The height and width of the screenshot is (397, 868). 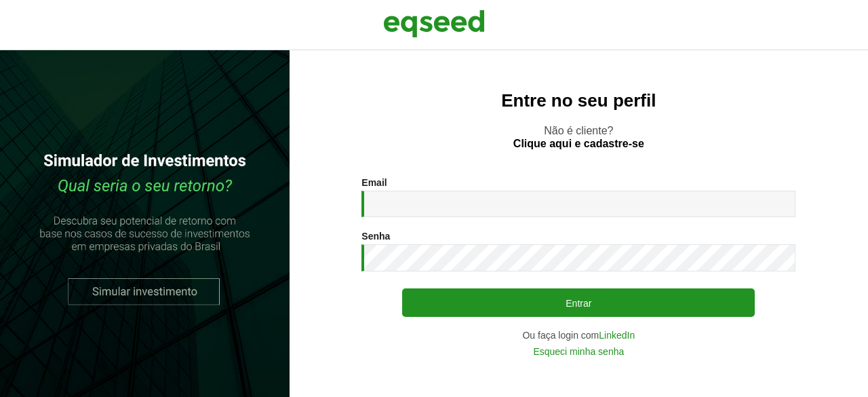 I want to click on p: Não é cliente?, so click(x=579, y=137).